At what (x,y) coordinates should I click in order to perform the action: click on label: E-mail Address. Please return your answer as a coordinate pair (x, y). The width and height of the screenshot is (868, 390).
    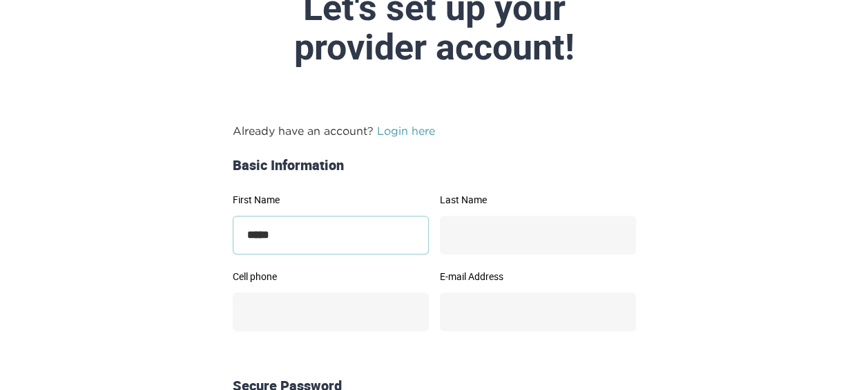
    Looking at the image, I should click on (538, 276).